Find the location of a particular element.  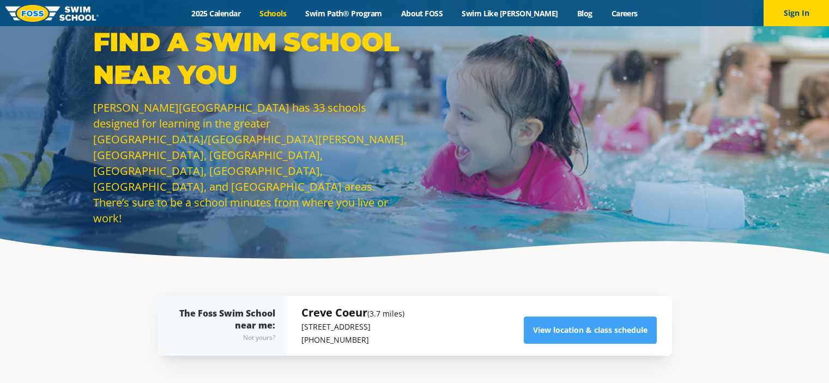

p: Find a Swim School Near You is located at coordinates (251, 58).